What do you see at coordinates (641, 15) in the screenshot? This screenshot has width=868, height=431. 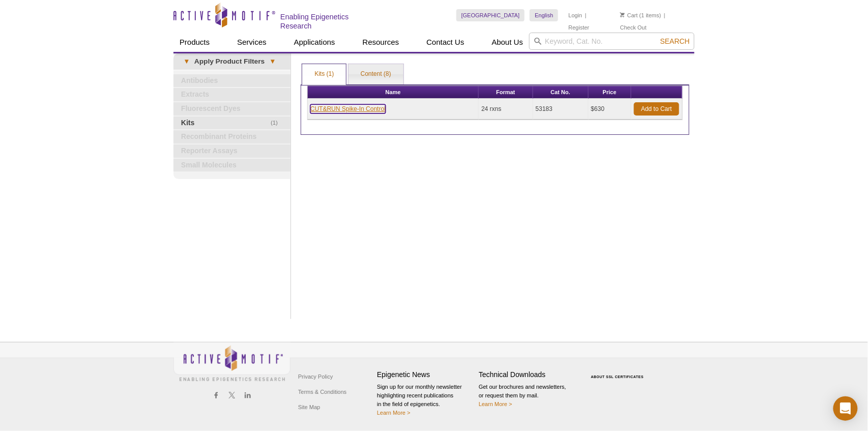 I see `li: (1 items)` at bounding box center [641, 15].